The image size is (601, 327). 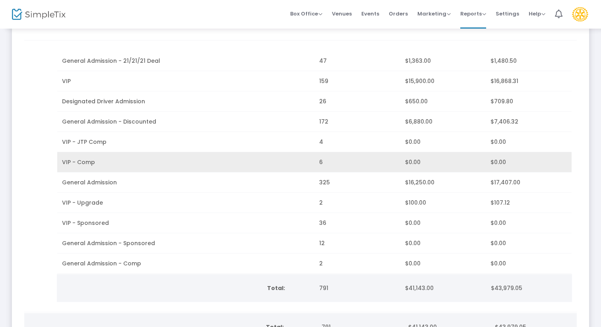 What do you see at coordinates (500, 203) in the screenshot?
I see `span: $107.12` at bounding box center [500, 203].